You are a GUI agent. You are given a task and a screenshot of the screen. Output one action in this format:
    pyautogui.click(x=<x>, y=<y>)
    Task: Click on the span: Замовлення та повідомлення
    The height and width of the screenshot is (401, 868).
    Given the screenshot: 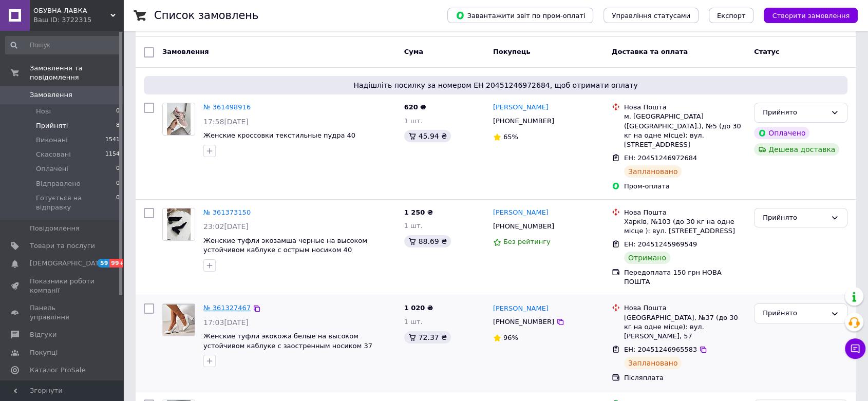 What is the action you would take?
    pyautogui.click(x=77, y=73)
    